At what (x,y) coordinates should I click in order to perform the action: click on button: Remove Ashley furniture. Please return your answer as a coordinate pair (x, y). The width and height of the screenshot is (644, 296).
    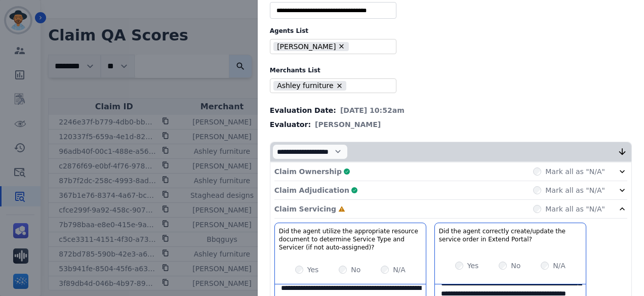
    Looking at the image, I should click on (339, 86).